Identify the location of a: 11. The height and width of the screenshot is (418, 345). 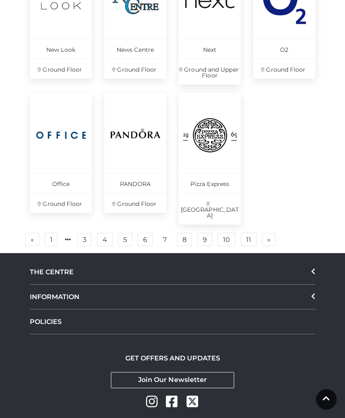
(249, 239).